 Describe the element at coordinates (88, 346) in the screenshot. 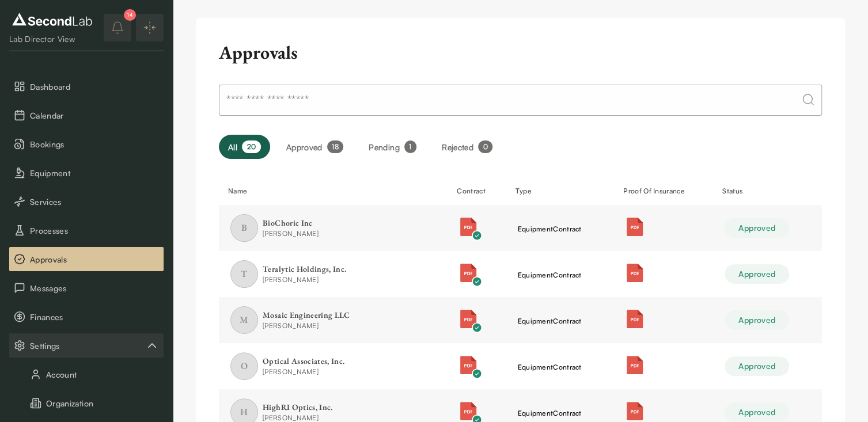

I see `span: Settings` at that location.